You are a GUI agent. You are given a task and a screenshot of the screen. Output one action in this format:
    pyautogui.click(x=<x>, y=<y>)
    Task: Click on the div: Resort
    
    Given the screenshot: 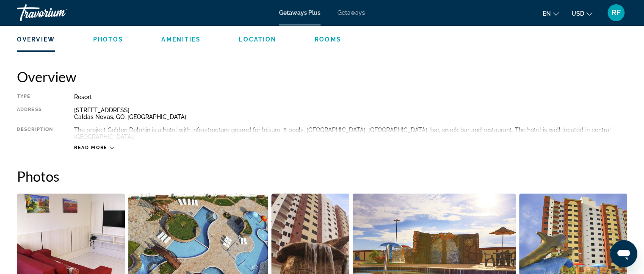 What is the action you would take?
    pyautogui.click(x=350, y=97)
    